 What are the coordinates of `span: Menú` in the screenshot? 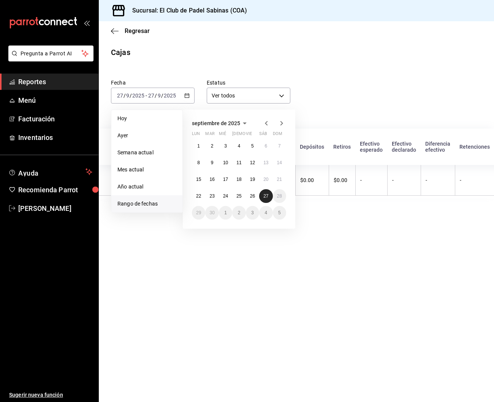 It's located at (55, 100).